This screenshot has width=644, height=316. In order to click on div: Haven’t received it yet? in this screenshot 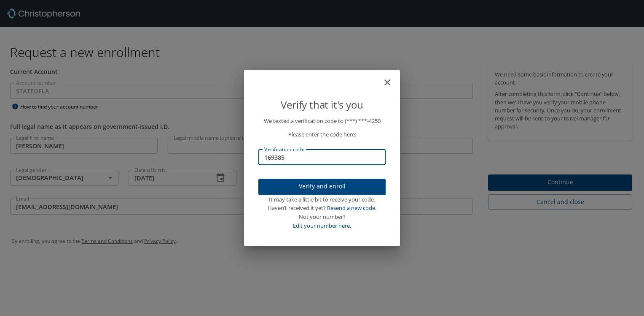, I will do `click(322, 208)`.